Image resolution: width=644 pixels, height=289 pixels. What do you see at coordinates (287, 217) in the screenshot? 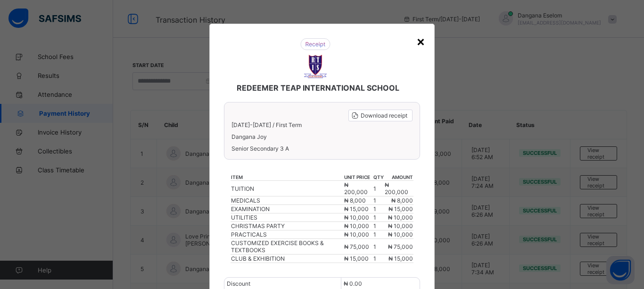
I see `div: UTILITIES` at bounding box center [287, 217].